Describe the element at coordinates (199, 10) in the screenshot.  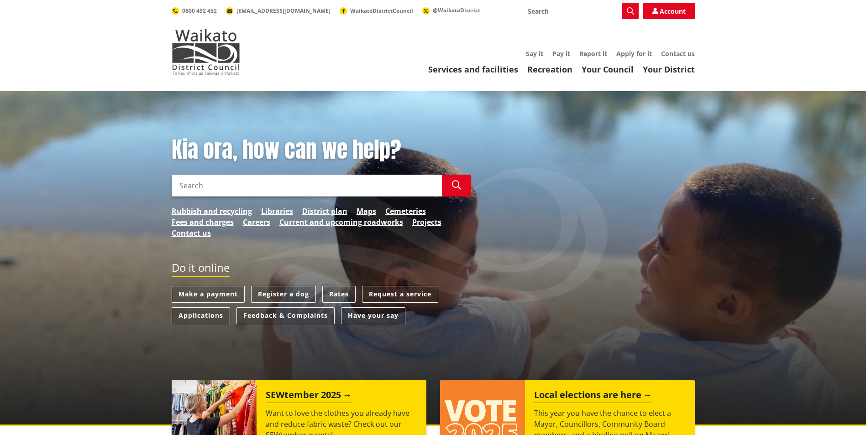
I see `span: 0800 492 452` at that location.